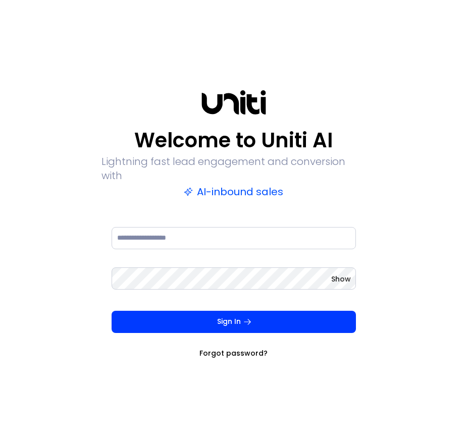  I want to click on a: Forgot password?, so click(233, 353).